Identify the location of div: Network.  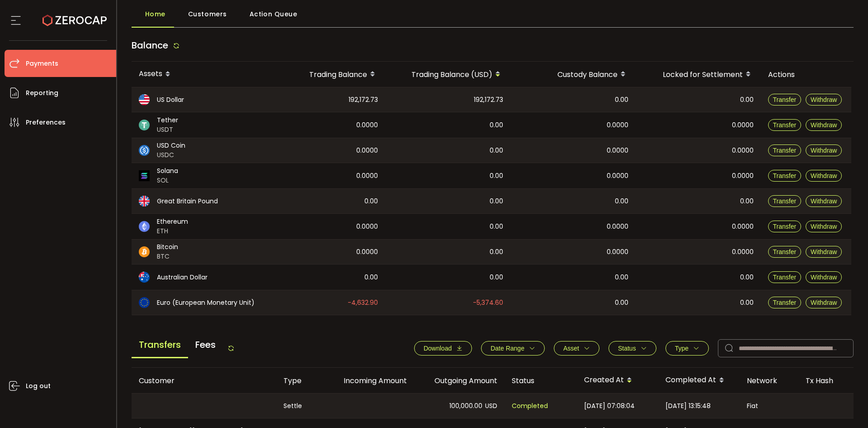
(770, 381).